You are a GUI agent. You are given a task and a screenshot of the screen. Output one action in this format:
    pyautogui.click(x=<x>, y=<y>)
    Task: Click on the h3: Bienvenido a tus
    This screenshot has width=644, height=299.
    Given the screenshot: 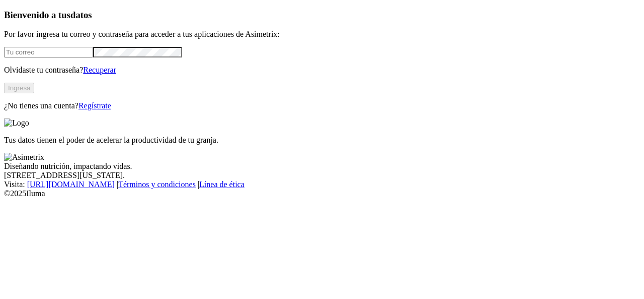 What is the action you would take?
    pyautogui.click(x=322, y=15)
    